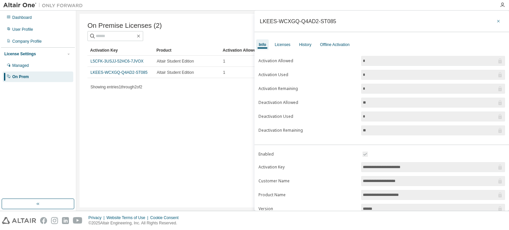 The width and height of the screenshot is (509, 230). What do you see at coordinates (21, 77) in the screenshot?
I see `div: On Prem` at bounding box center [21, 77].